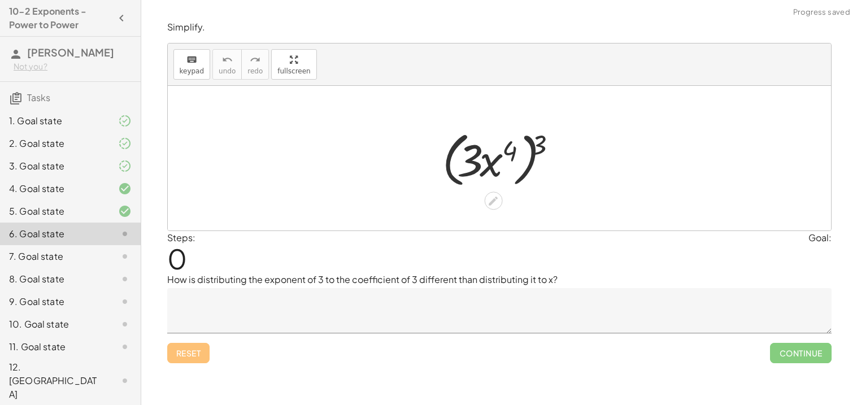 The height and width of the screenshot is (405, 857). I want to click on div: 10. Goal state, so click(54, 324).